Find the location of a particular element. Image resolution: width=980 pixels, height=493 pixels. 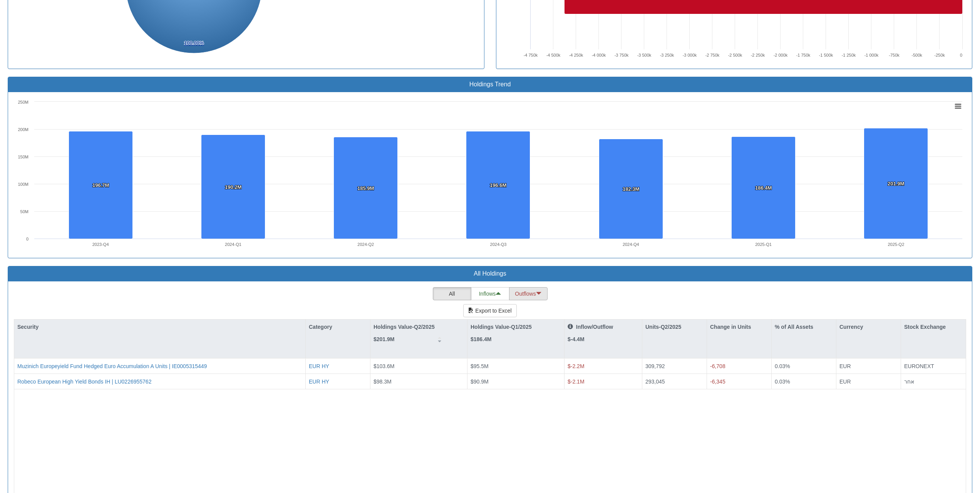

text: 2025-Q2 is located at coordinates (896, 245).